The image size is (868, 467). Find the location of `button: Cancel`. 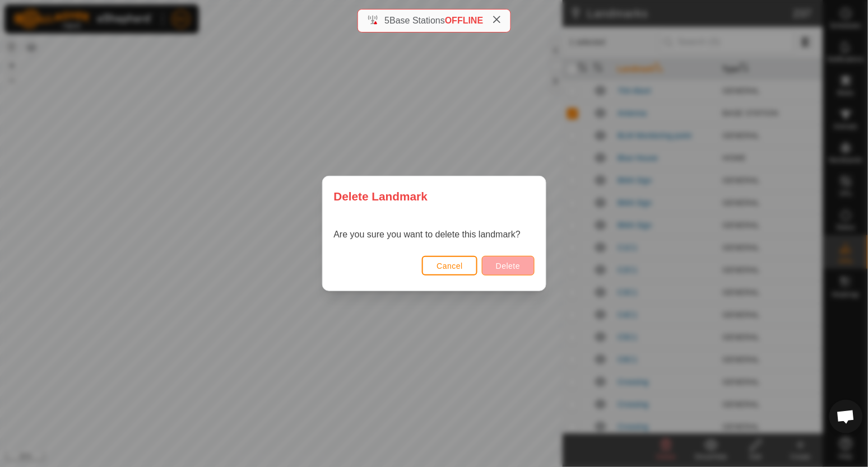

button: Cancel is located at coordinates (449, 265).